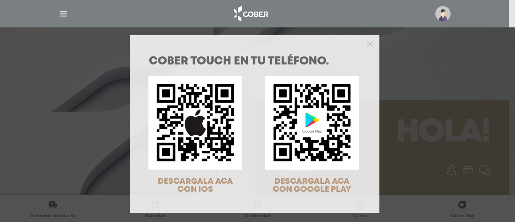 The image size is (515, 222). What do you see at coordinates (370, 43) in the screenshot?
I see `button: Close` at bounding box center [370, 43].